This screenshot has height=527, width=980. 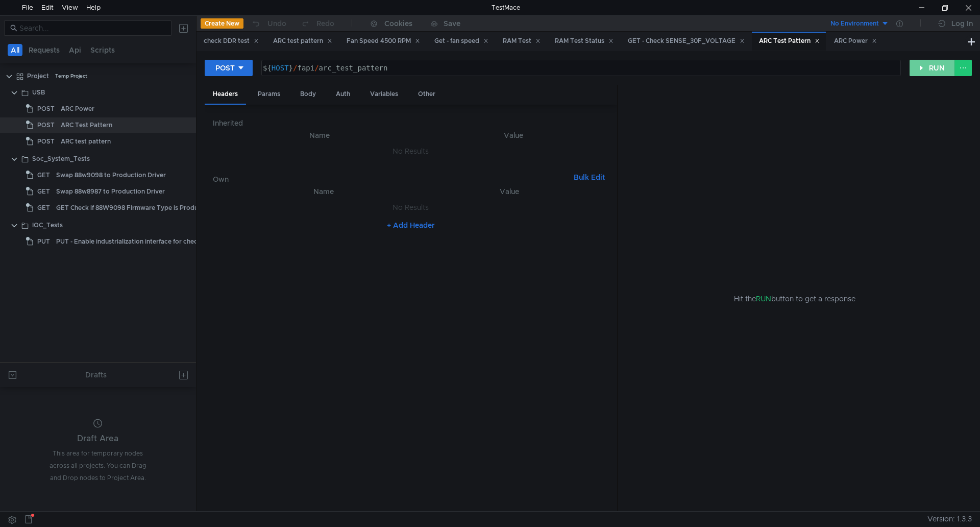 What do you see at coordinates (71, 76) in the screenshot?
I see `div: Temp Project` at bounding box center [71, 76].